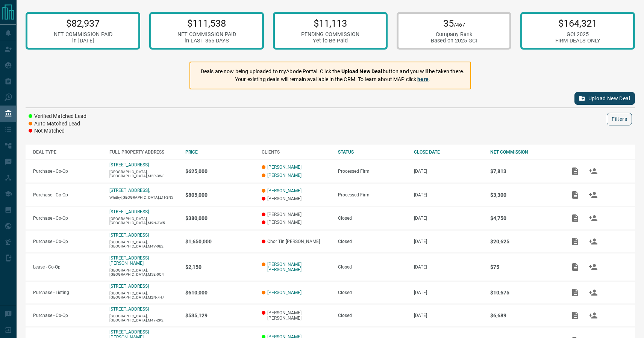 Image resolution: width=644 pixels, height=338 pixels. What do you see at coordinates (220, 172) in the screenshot?
I see `p: $625,000` at bounding box center [220, 172].